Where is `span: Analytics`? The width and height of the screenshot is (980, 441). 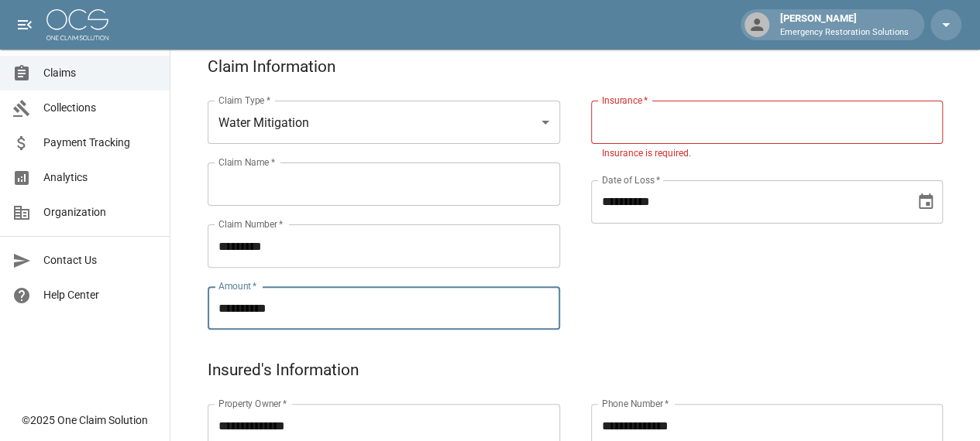
span: Analytics is located at coordinates (100, 178).